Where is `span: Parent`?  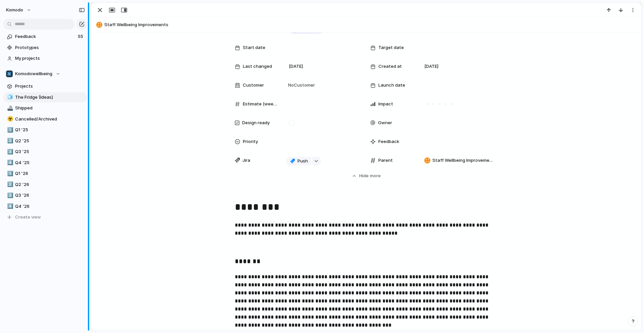 span: Parent is located at coordinates (385, 160).